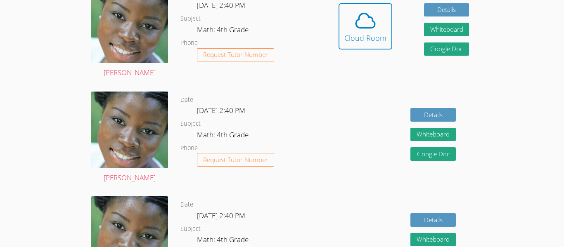 The width and height of the screenshot is (564, 247). What do you see at coordinates (365, 38) in the screenshot?
I see `div: Cloud Room` at bounding box center [365, 38].